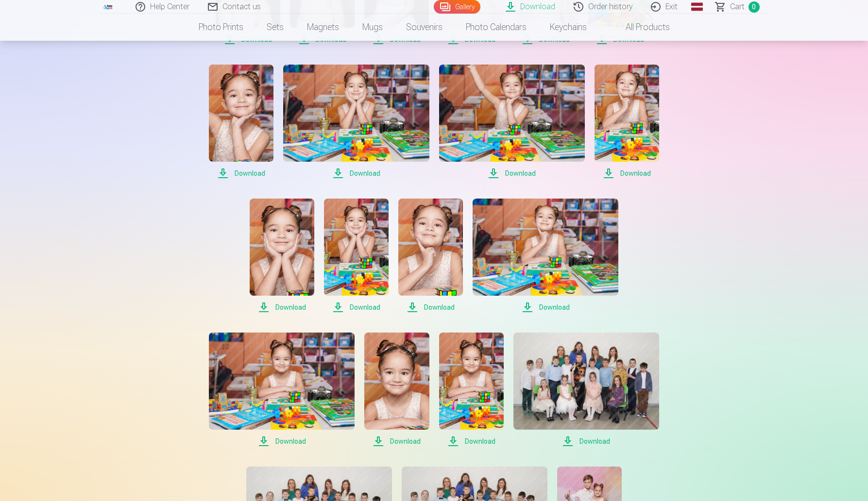  Describe the element at coordinates (323, 27) in the screenshot. I see `a: Magnets` at that location.